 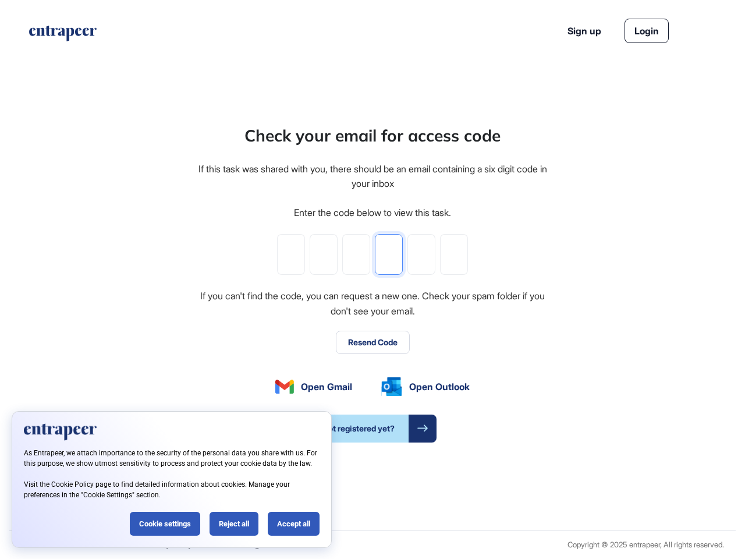 What do you see at coordinates (584, 31) in the screenshot?
I see `a: Sign up` at bounding box center [584, 31].